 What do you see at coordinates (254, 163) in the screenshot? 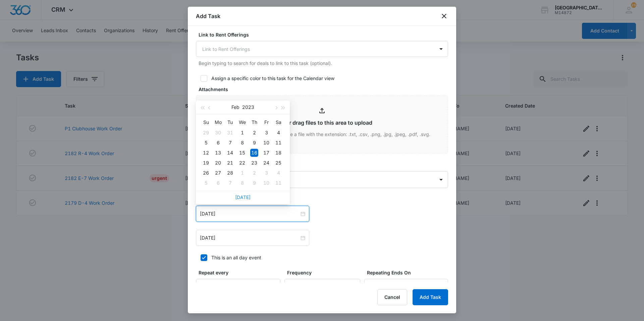
I see `div: 23` at bounding box center [254, 163].